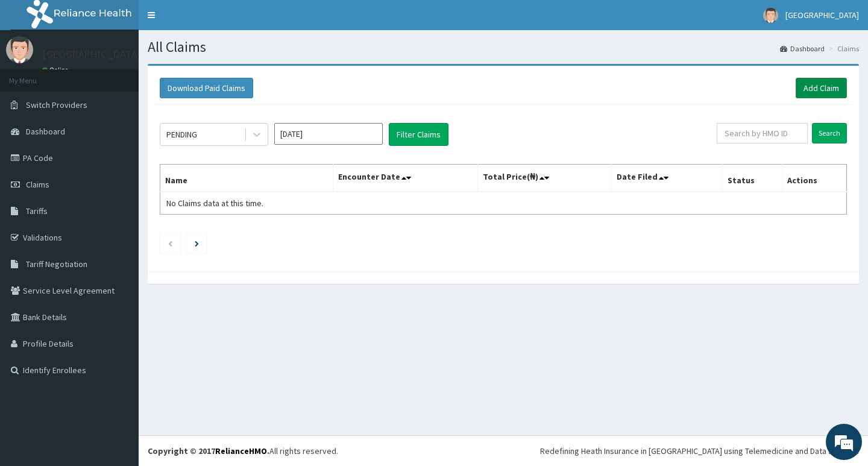 Image resolution: width=868 pixels, height=466 pixels. I want to click on span: Claims, so click(38, 185).